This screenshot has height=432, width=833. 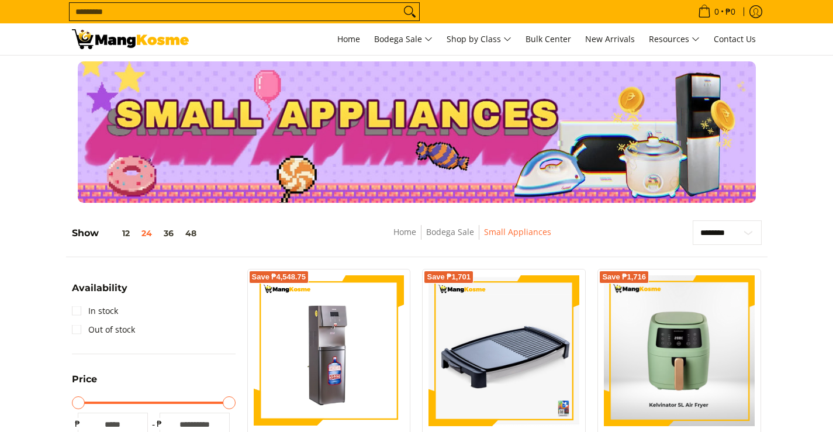 I want to click on span: Price, so click(x=84, y=379).